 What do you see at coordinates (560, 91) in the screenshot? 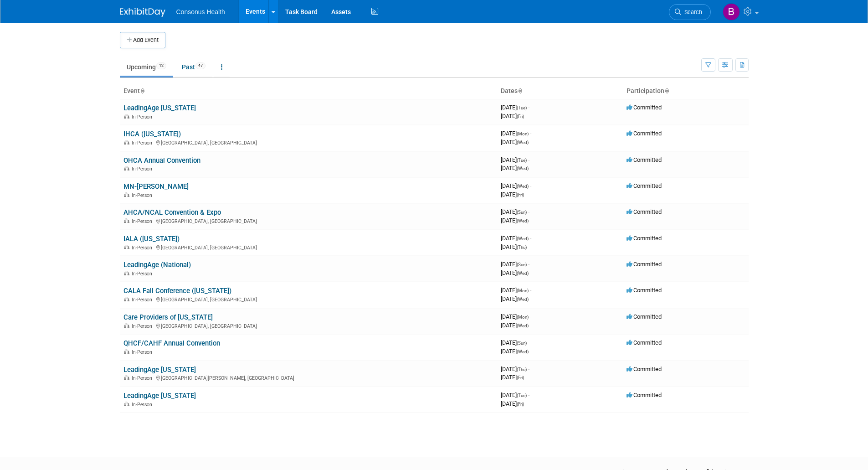
I see `th: Dates` at bounding box center [560, 91].